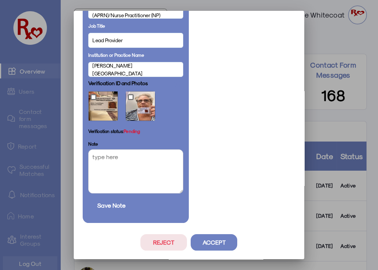  I want to click on button: Accept, so click(214, 242).